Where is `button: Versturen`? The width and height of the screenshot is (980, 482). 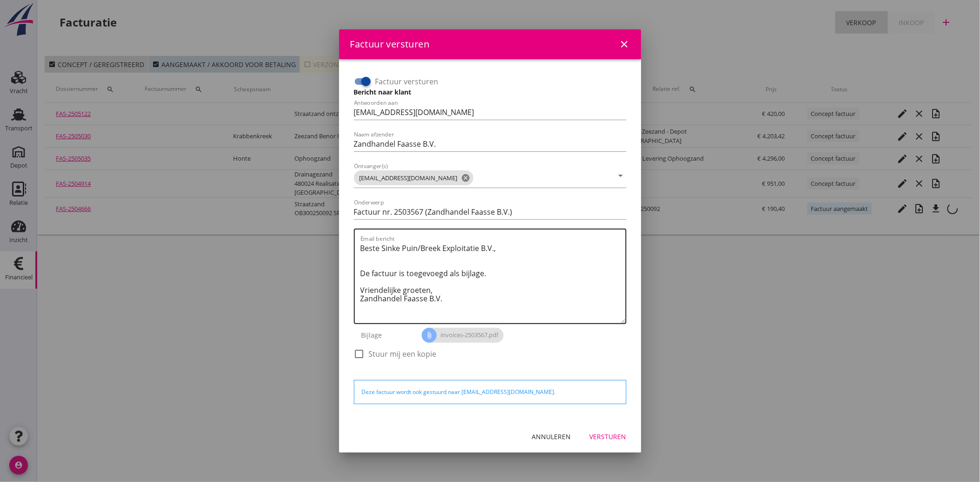
button: Versturen is located at coordinates (608, 437).